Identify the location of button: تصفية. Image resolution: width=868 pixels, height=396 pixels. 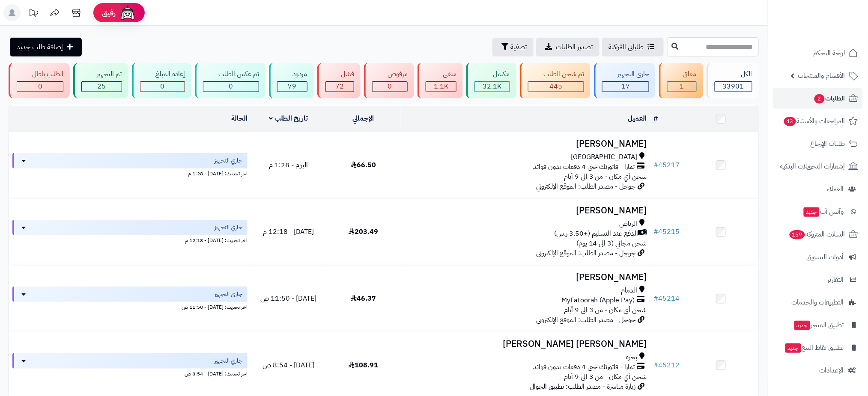
(513, 47).